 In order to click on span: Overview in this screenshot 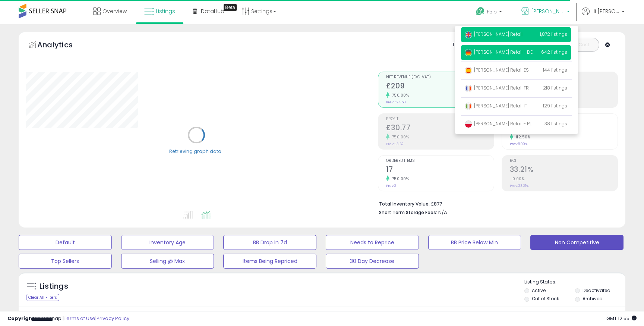, I will do `click(115, 11)`.